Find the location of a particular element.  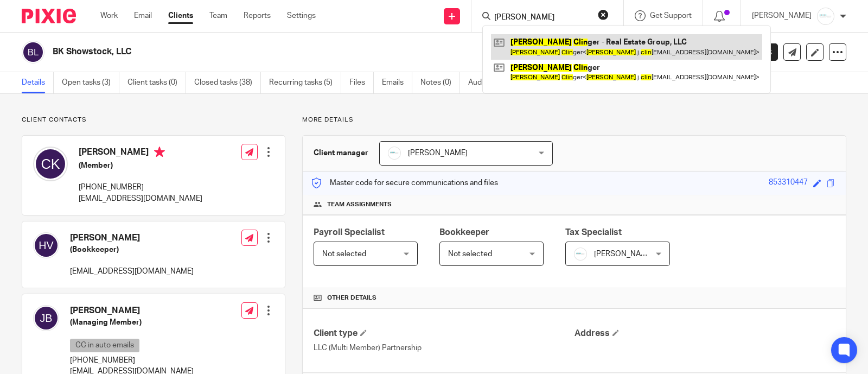

span: Tax Specialist is located at coordinates (593, 232).